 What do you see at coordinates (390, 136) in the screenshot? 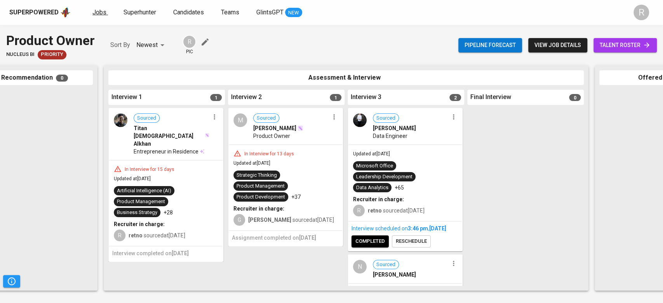
I see `span: Data Engineer` at bounding box center [390, 136].